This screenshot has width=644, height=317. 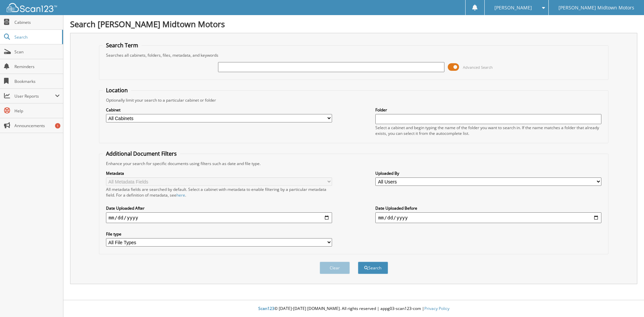 I want to click on span: Reminders, so click(x=37, y=66).